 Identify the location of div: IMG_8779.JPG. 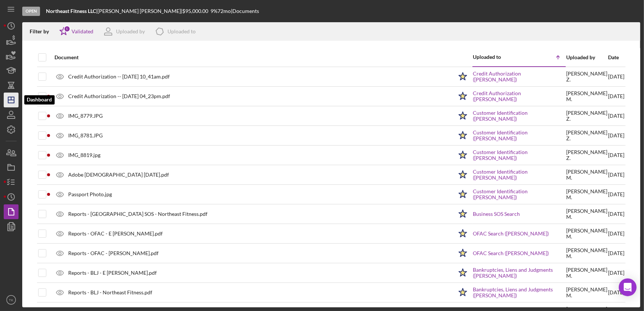
(85, 117).